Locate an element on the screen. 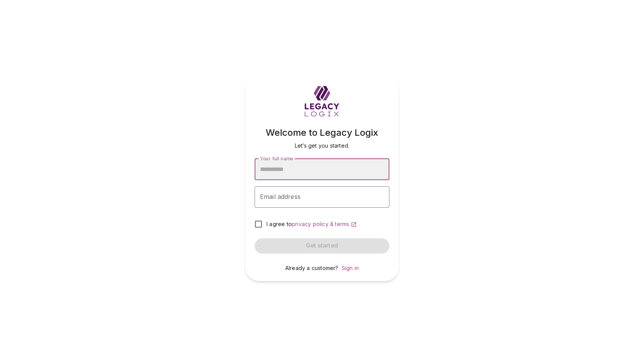 This screenshot has height=358, width=644. a: Sign in is located at coordinates (350, 268).